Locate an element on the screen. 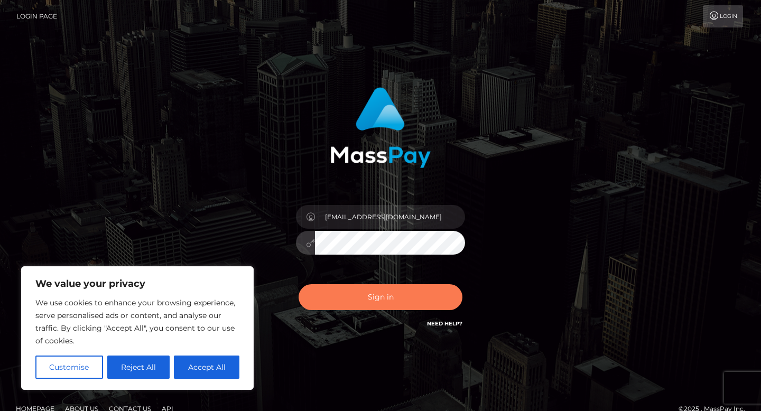  a: Login is located at coordinates (723, 16).